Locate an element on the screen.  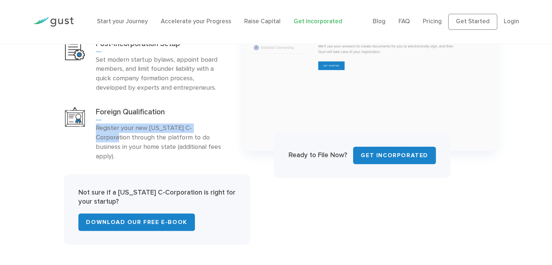
a: Accelerate your Progress is located at coordinates (196, 21).